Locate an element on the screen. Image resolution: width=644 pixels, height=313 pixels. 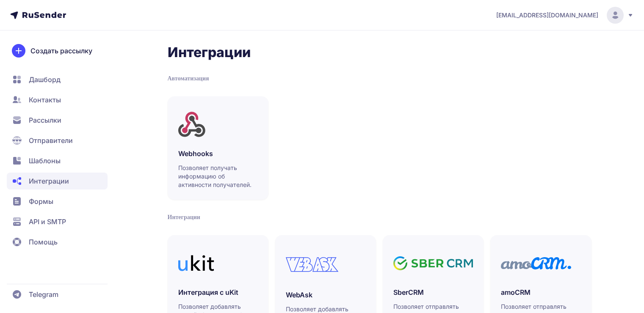
div: Интеграции is located at coordinates (379, 218).